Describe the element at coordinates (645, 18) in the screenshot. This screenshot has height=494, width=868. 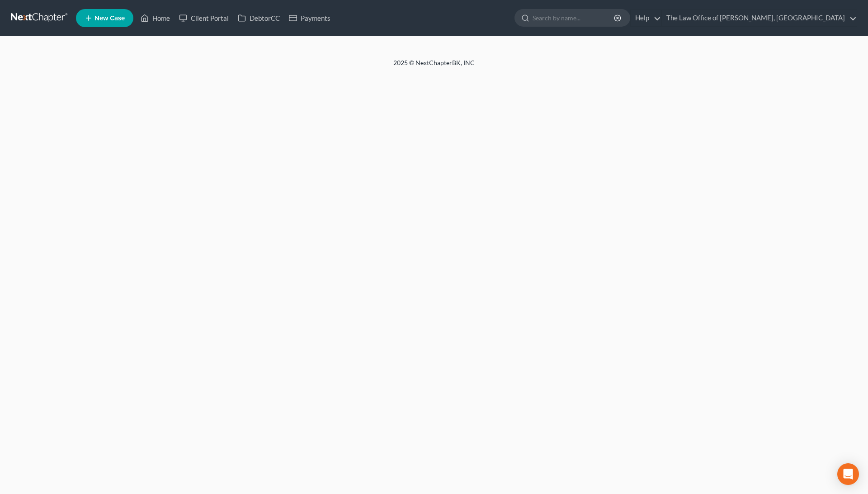
I see `a: Help` at that location.